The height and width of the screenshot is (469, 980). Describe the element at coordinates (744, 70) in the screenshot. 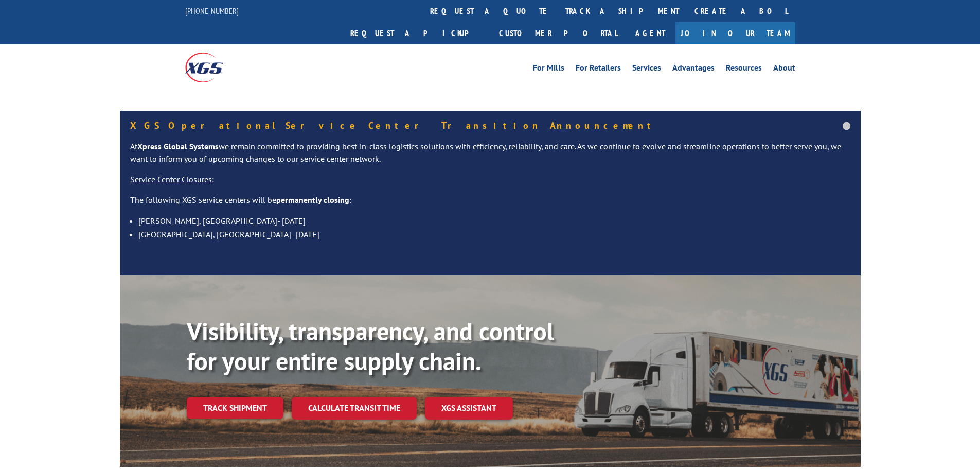

I see `a: Resources` at that location.